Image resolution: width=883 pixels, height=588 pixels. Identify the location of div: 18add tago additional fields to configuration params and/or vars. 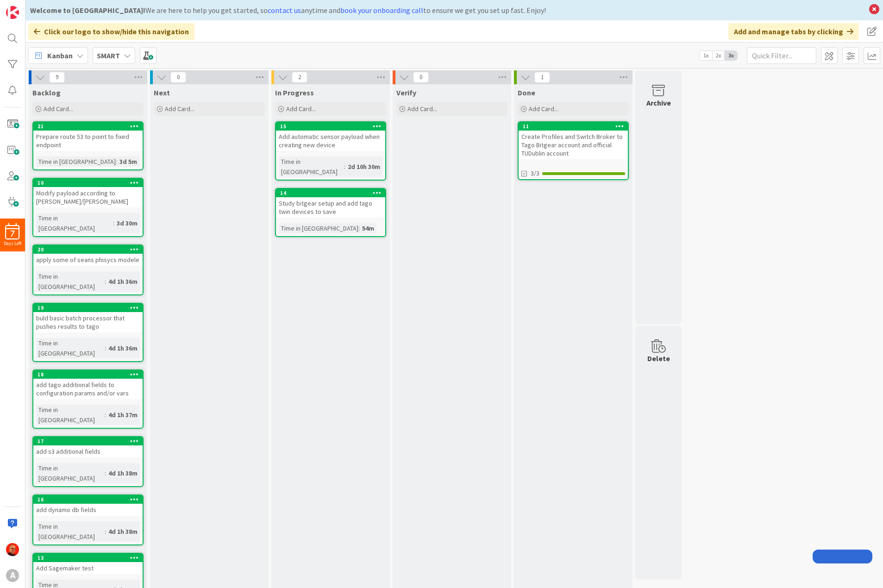
(88, 384).